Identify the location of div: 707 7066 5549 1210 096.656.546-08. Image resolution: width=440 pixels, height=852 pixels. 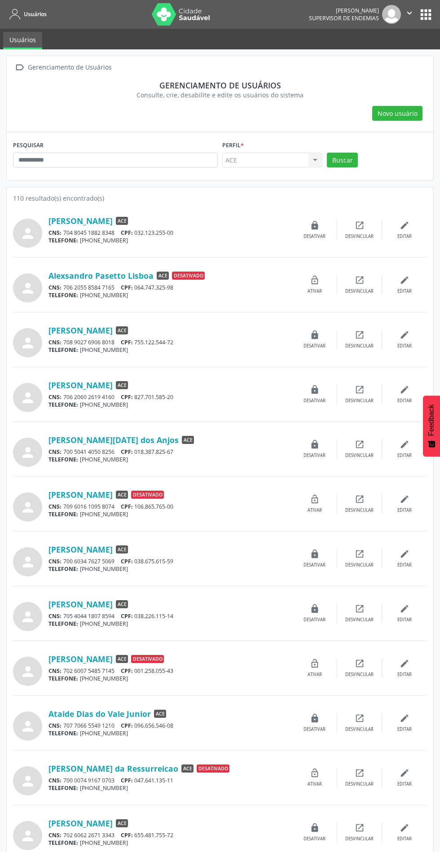
(170, 725).